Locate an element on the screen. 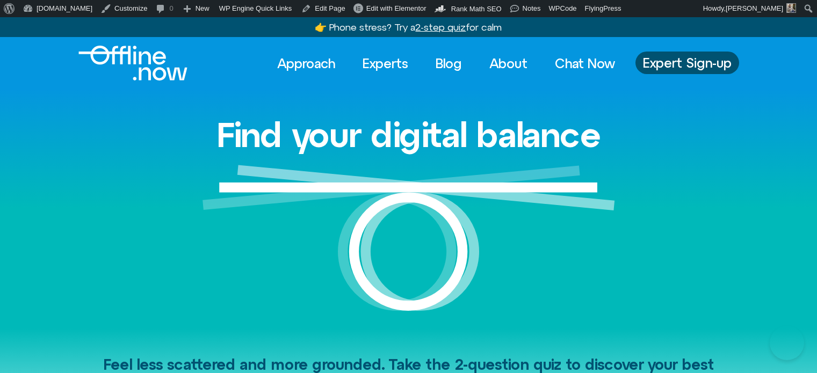 This screenshot has height=373, width=817. span: Rank Math SEO is located at coordinates (477, 9).